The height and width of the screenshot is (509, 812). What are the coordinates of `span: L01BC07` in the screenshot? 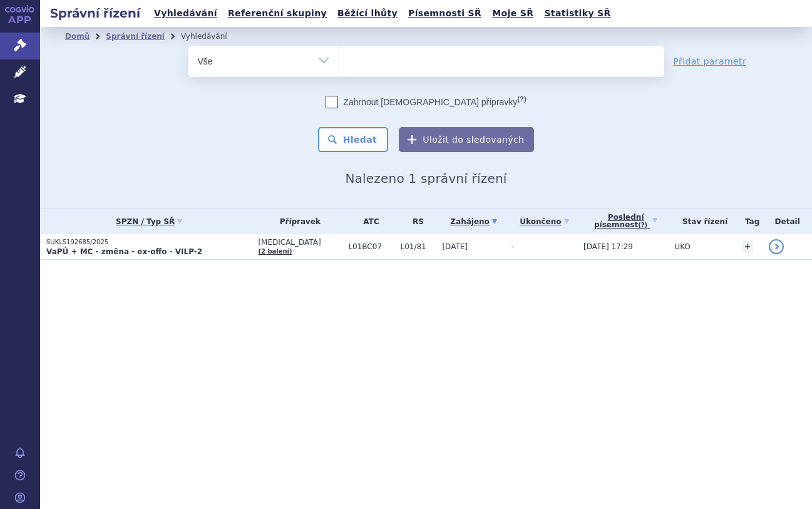 It's located at (371, 247).